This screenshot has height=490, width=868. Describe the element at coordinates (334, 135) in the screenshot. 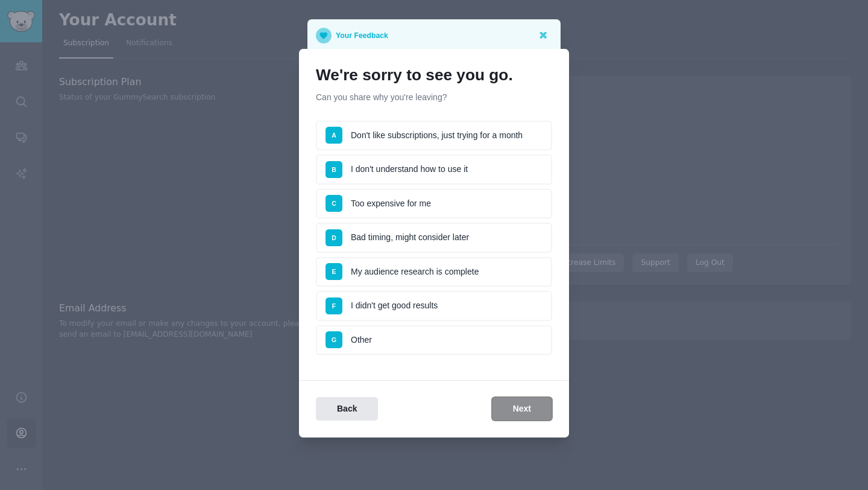

I see `span: A` at that location.